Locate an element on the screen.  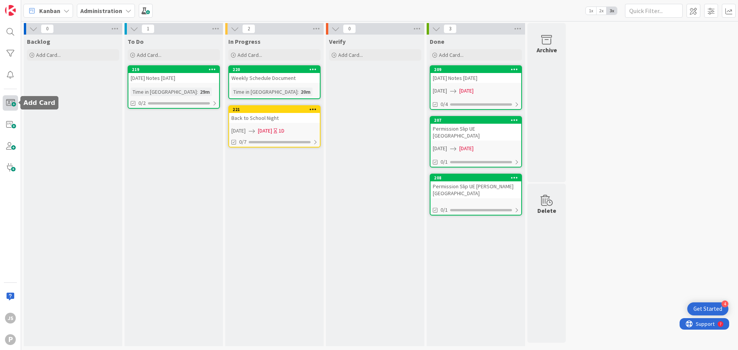
input: Quick Filter... is located at coordinates (654, 11).